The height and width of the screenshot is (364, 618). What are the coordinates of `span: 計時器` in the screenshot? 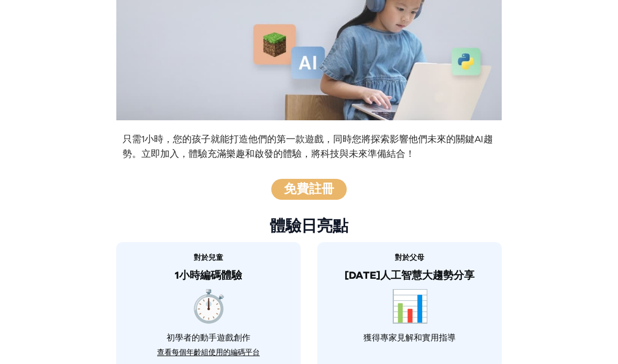 It's located at (208, 308).